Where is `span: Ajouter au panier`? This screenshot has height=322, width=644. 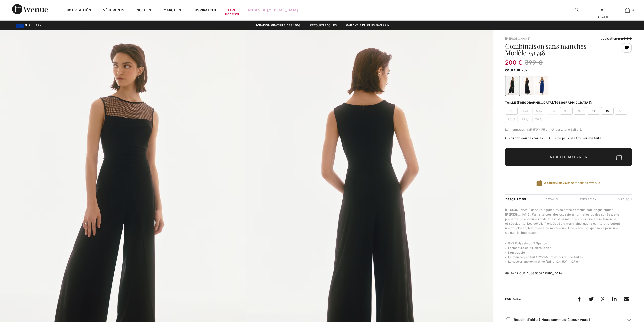
span: Ajouter au panier is located at coordinates (569, 157).